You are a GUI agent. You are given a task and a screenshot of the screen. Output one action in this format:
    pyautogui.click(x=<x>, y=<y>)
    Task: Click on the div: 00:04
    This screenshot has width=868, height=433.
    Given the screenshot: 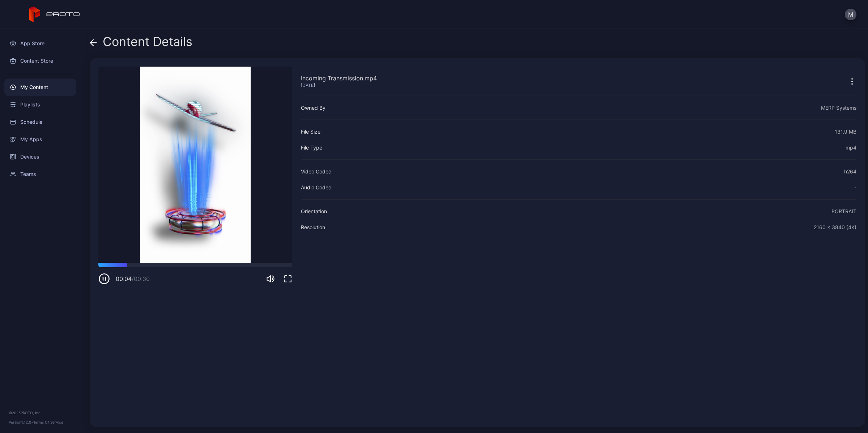 What is the action you would take?
    pyautogui.click(x=133, y=279)
    